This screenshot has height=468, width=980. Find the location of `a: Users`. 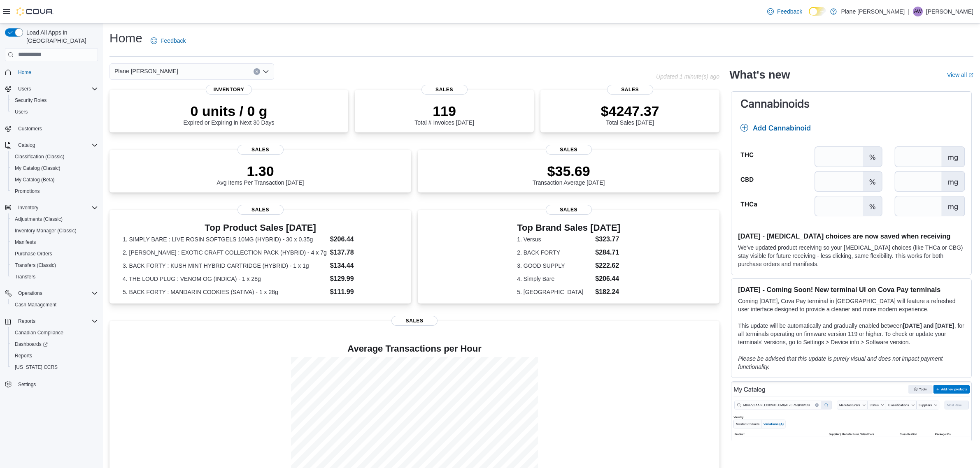

a: Users is located at coordinates (21, 112).